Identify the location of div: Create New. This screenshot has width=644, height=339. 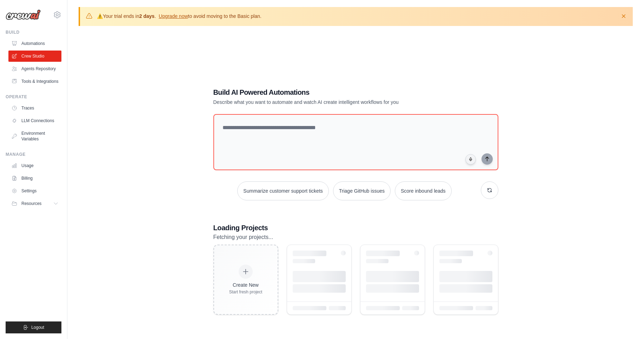
(245, 285).